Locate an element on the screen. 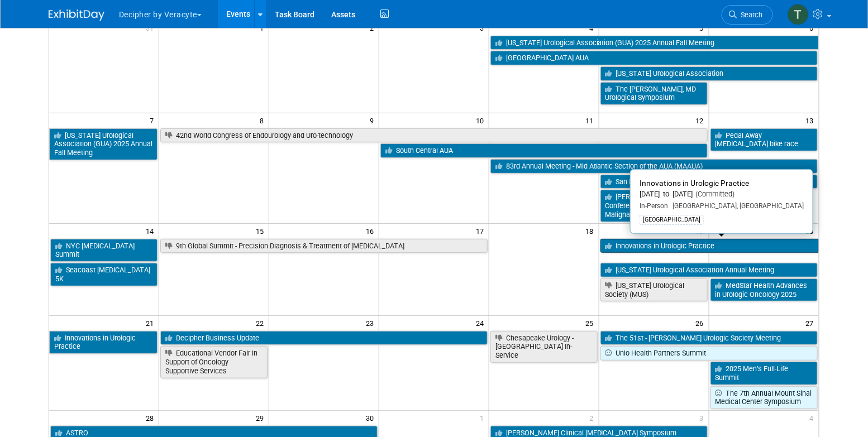 The width and height of the screenshot is (868, 437). span: 21 is located at coordinates (151, 323).